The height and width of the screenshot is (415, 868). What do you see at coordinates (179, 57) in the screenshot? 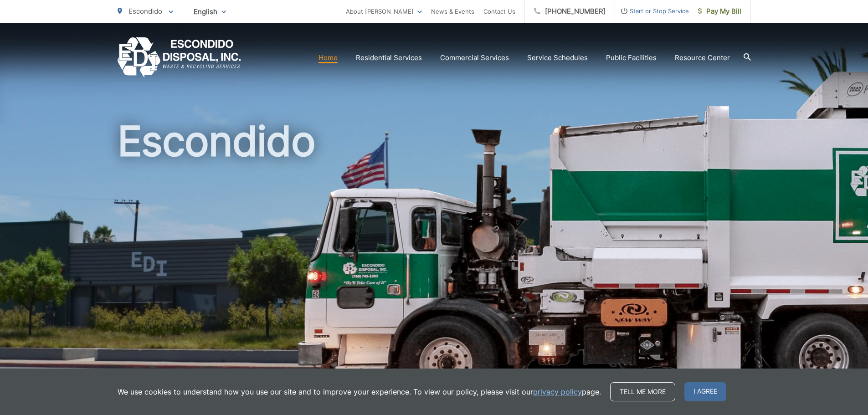
I see `a: EDCD logo. Return to the homepage.` at bounding box center [179, 57].